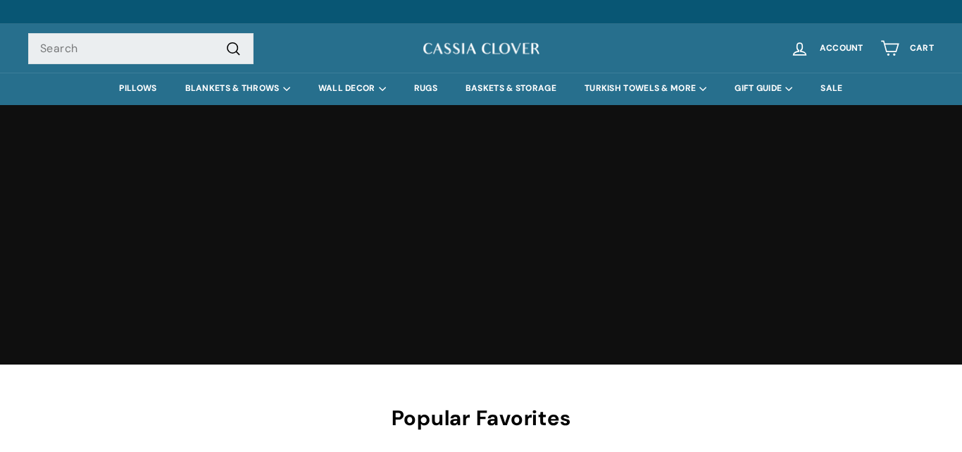  Describe the element at coordinates (827, 48) in the screenshot. I see `a: Account` at that location.